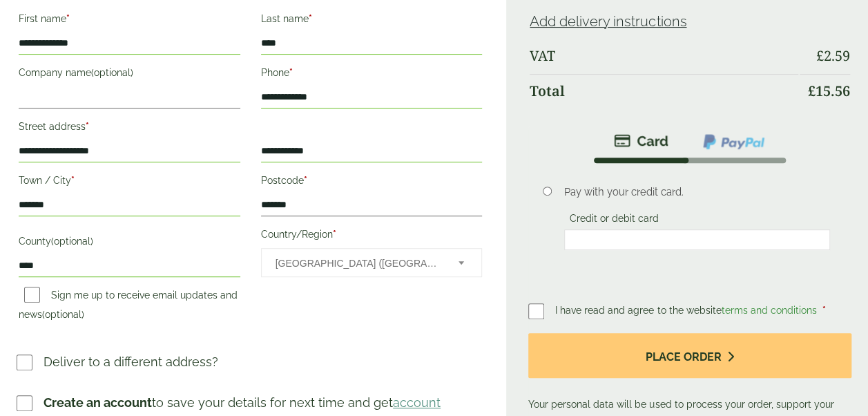  Describe the element at coordinates (129, 21) in the screenshot. I see `label: First name` at that location.